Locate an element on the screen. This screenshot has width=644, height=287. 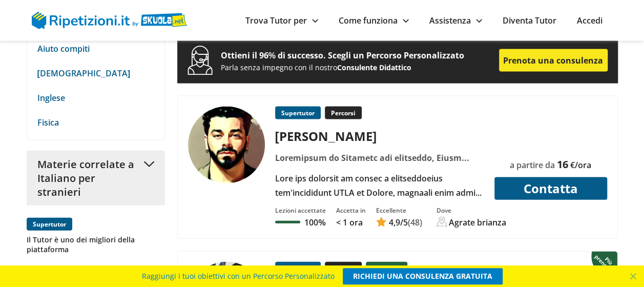
span: €/ora is located at coordinates (580, 165).